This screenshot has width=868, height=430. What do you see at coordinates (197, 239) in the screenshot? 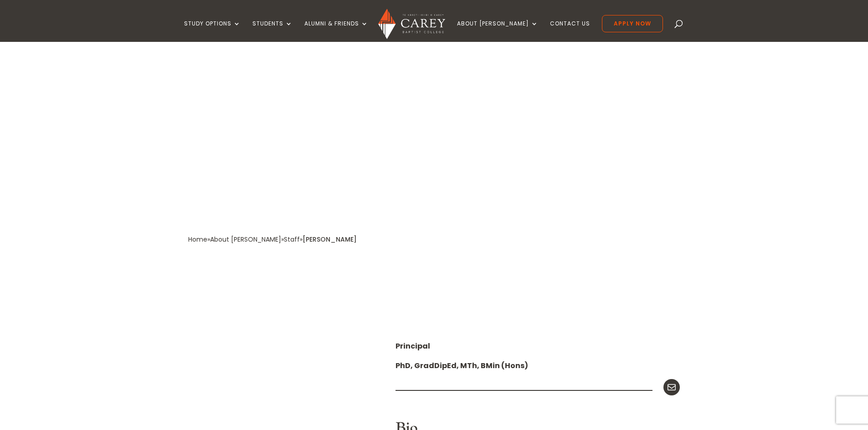
I see `a: Home` at bounding box center [197, 239].